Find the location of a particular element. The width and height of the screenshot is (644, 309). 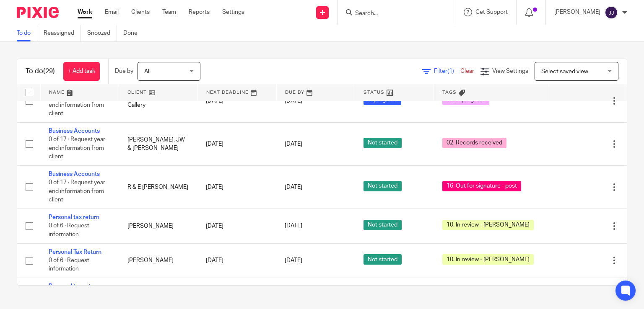

span: View Settings is located at coordinates (510, 71).